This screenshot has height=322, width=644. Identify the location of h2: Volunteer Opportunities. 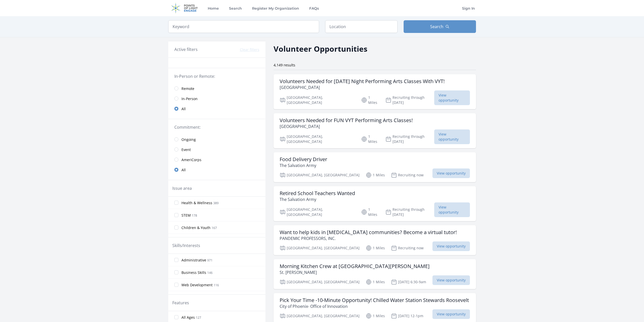
(320, 48).